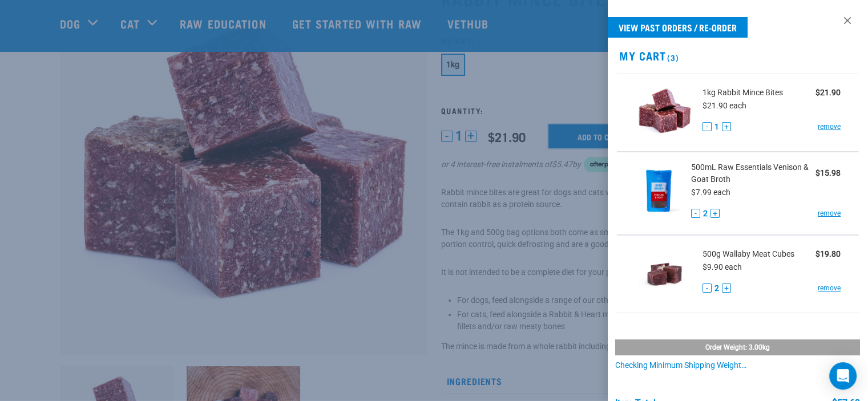 The image size is (868, 401). Describe the element at coordinates (671, 57) in the screenshot. I see `span: (3)` at that location.